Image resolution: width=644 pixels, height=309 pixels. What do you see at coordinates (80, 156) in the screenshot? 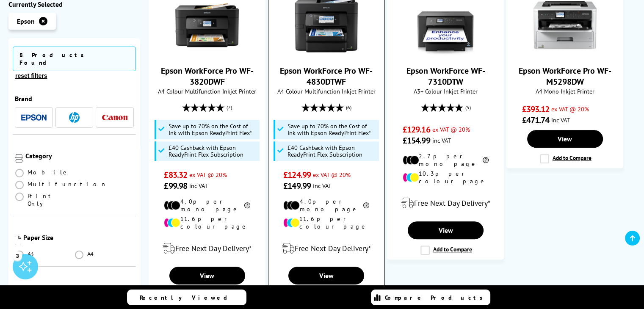
I see `div: Category` at bounding box center [80, 156].